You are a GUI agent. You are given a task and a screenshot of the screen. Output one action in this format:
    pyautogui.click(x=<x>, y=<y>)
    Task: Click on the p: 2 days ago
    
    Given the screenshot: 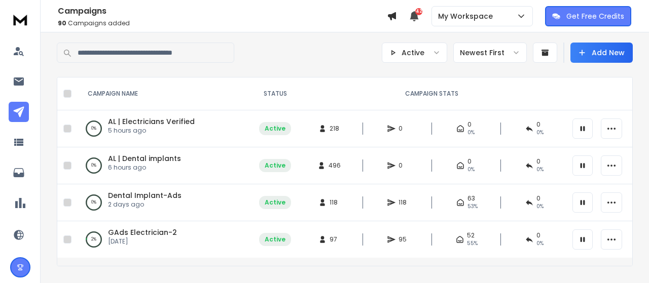 What is the action you would take?
    pyautogui.click(x=144, y=205)
    